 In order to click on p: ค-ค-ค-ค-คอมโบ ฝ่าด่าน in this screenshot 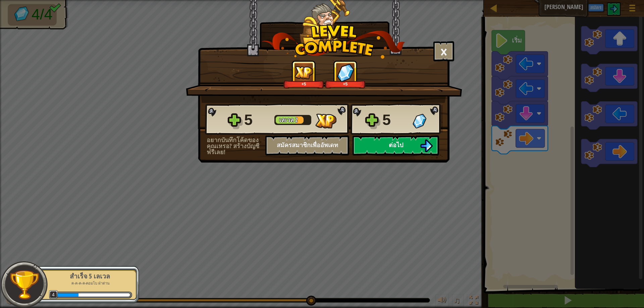, I will do `click(90, 283)`.